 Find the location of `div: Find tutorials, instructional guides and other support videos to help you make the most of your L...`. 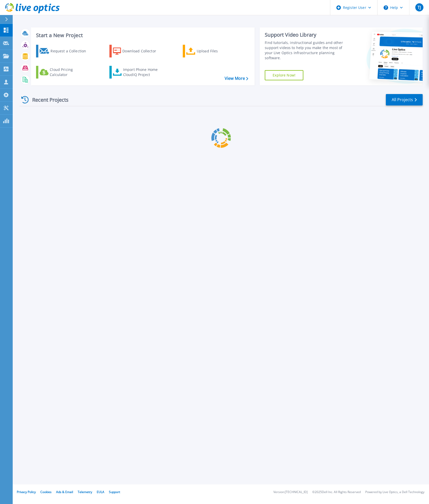

div: Find tutorials, instructional guides and other support videos to help you make the most of your L... is located at coordinates (306, 50).